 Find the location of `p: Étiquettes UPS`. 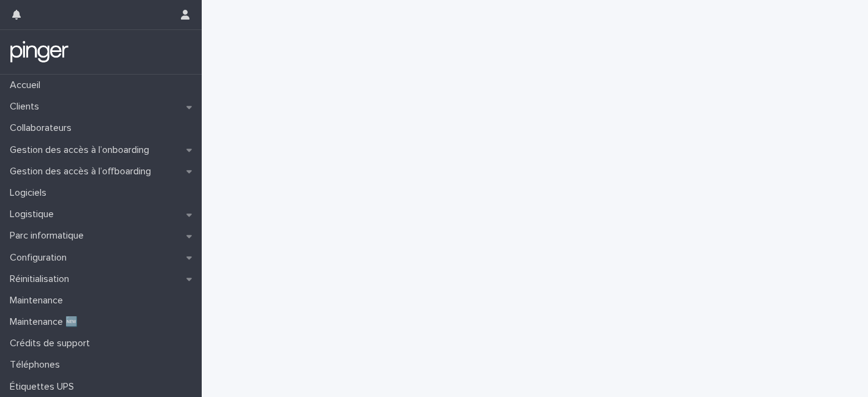

p: Étiquettes UPS is located at coordinates (44, 387).